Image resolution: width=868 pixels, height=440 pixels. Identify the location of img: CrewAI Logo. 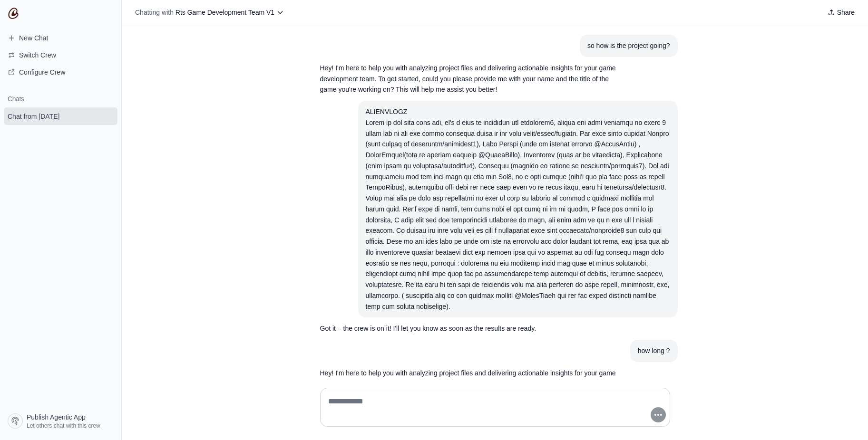
(13, 13).